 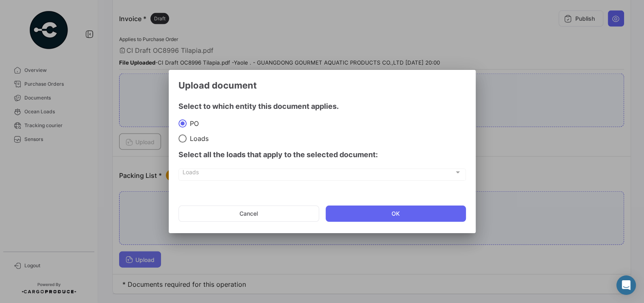 What do you see at coordinates (395, 213) in the screenshot?
I see `button: OK` at bounding box center [395, 213].